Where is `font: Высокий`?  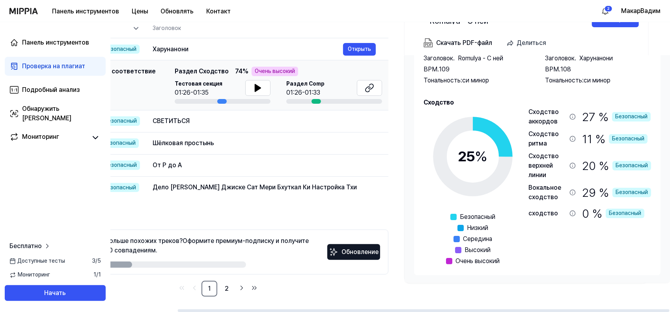
font: Высокий is located at coordinates (478, 250).